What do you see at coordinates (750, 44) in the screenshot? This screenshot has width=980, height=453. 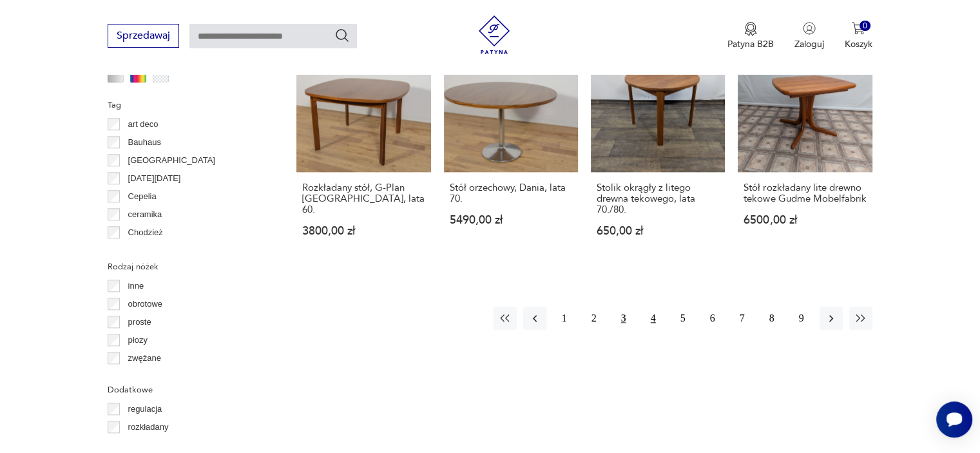 I see `p: Patyna B2B` at bounding box center [750, 44].